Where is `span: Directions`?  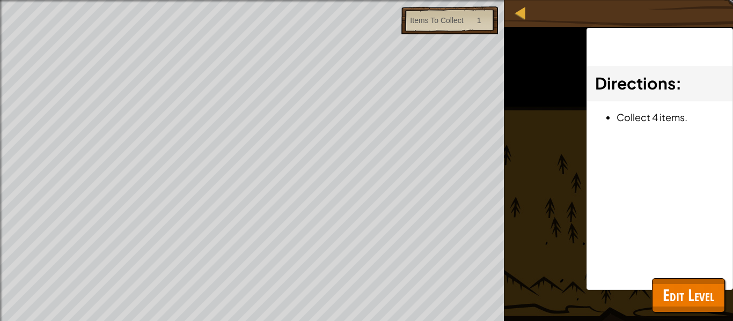
span: Directions is located at coordinates (635, 83).